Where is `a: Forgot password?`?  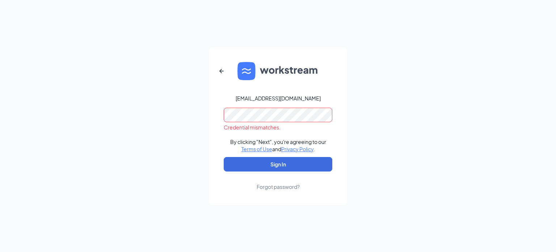 a: Forgot password? is located at coordinates (278, 181).